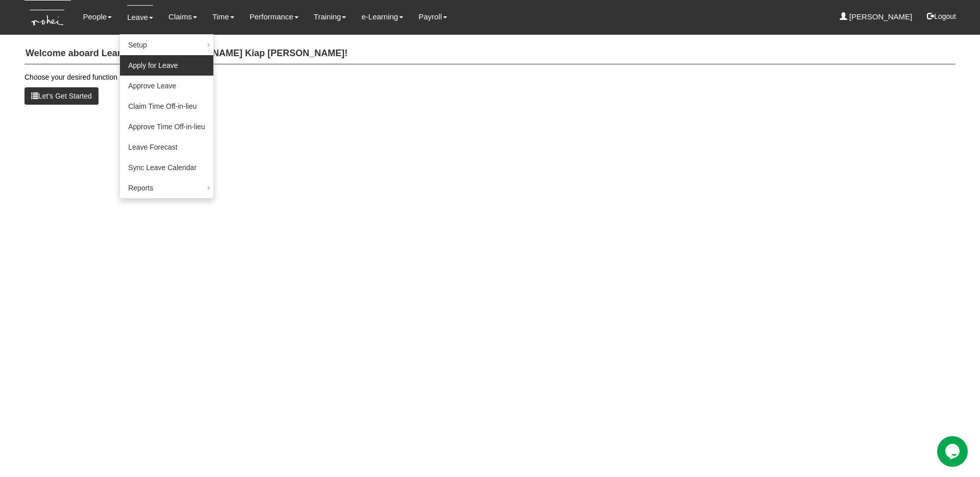 This screenshot has width=980, height=477. I want to click on a: Reports, so click(167, 188).